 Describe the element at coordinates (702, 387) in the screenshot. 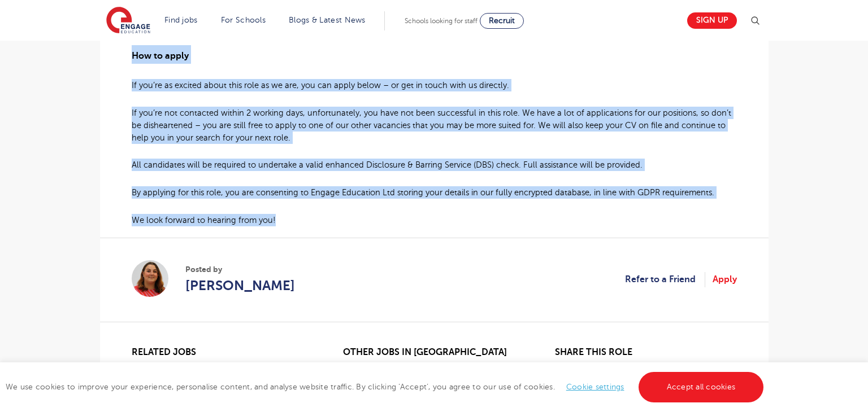

I see `a: Accept all cookies` at that location.